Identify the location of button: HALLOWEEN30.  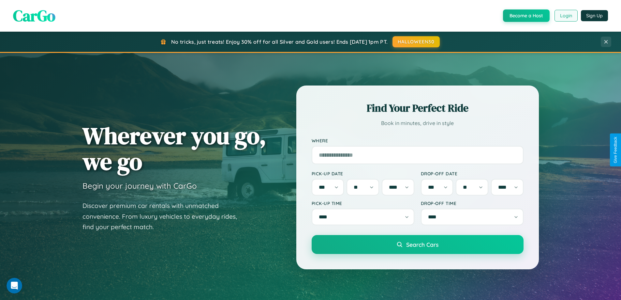
(416, 42).